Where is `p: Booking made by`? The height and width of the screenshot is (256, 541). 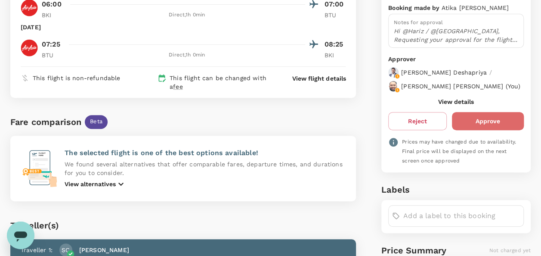
p: Booking made by is located at coordinates (414, 8).